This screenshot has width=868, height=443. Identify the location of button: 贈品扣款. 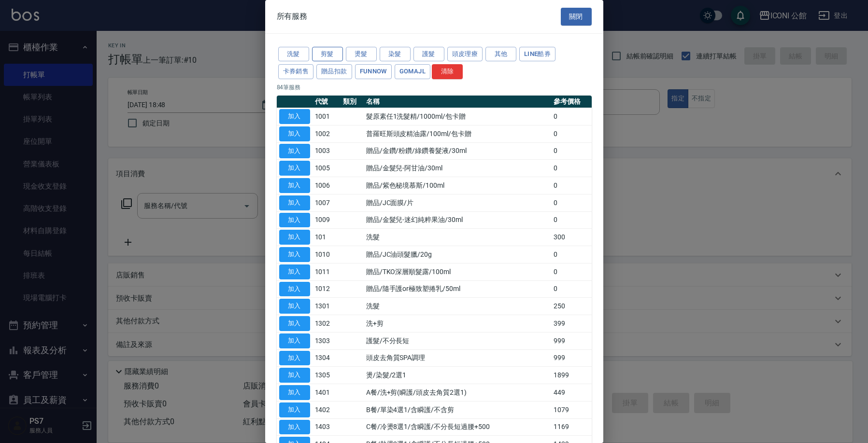
(334, 72).